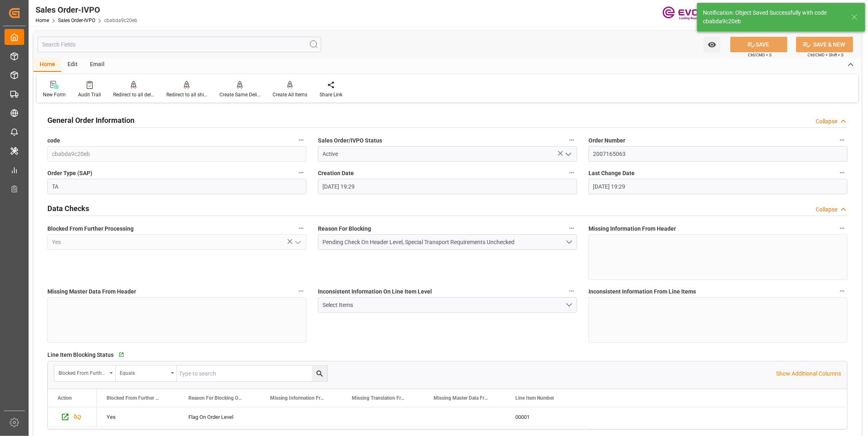 The height and width of the screenshot is (436, 868). Describe the element at coordinates (534, 398) in the screenshot. I see `span: Line Item Number` at that location.